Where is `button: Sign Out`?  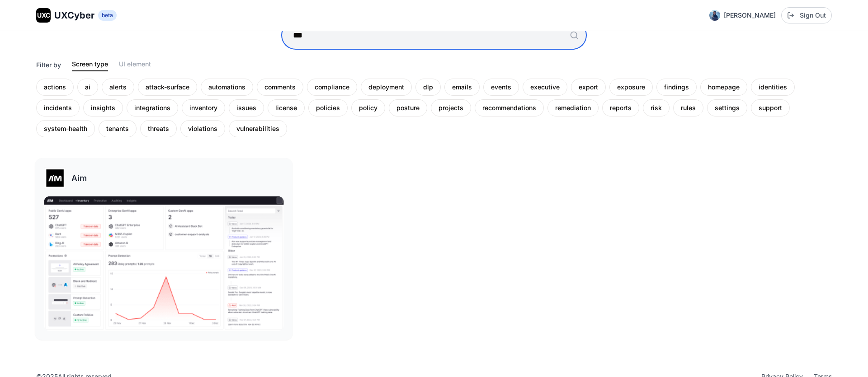 button: Sign Out is located at coordinates (806, 16).